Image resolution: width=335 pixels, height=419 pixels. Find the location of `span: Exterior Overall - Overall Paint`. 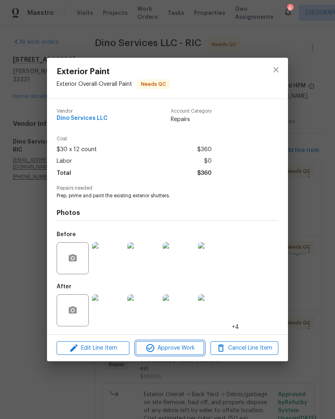

span: Exterior Overall - Overall Paint is located at coordinates (94, 84).